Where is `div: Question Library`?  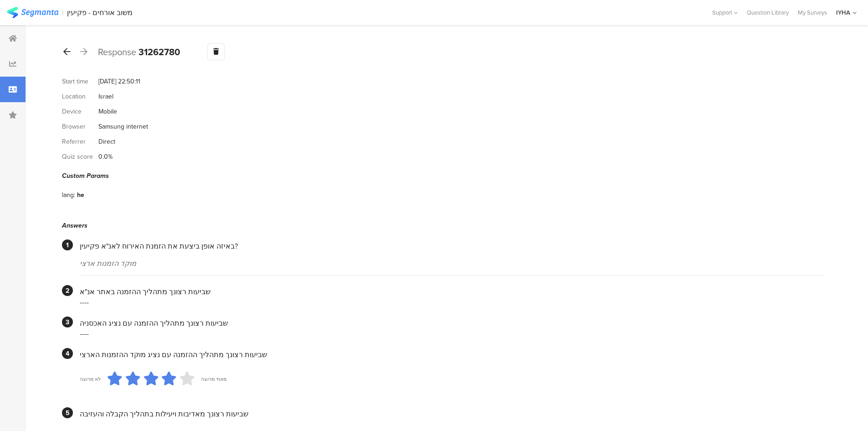 div: Question Library is located at coordinates (768, 12).